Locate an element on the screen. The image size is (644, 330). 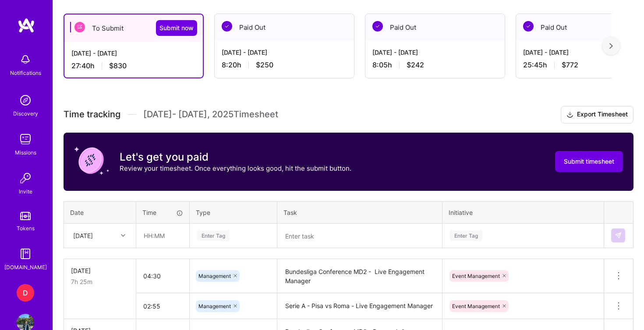
img: bell is located at coordinates (26, 59).